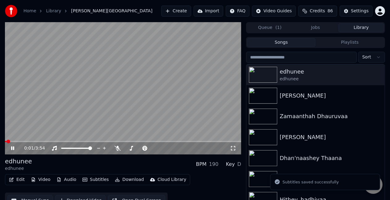 This screenshot has height=200, width=390. Describe the element at coordinates (239, 165) in the screenshot. I see `div: D` at that location.